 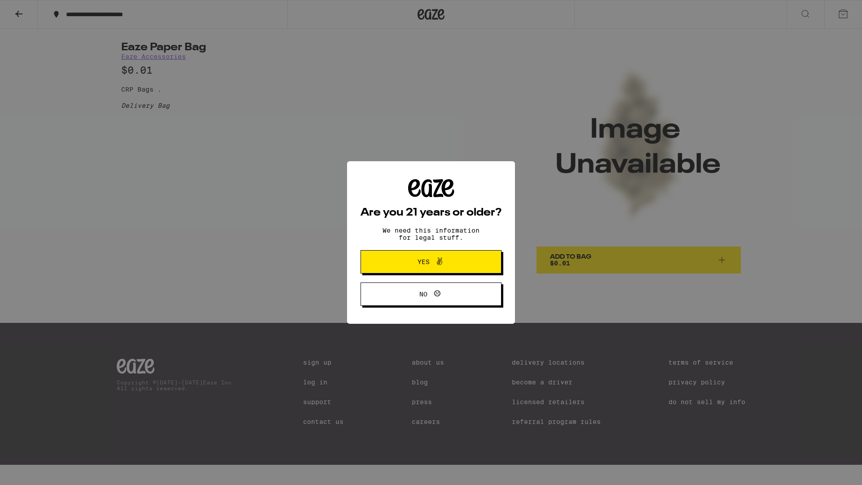 What do you see at coordinates (431, 294) in the screenshot?
I see `button: No` at bounding box center [431, 294].